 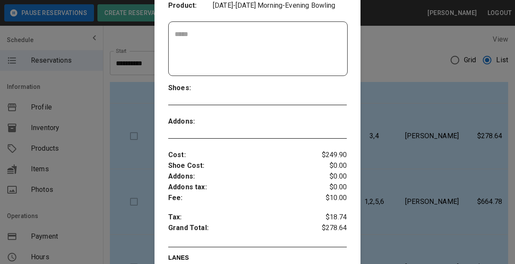 What do you see at coordinates (332, 217) in the screenshot?
I see `p: $18.74` at bounding box center [332, 217].